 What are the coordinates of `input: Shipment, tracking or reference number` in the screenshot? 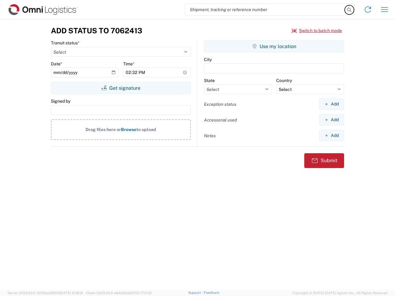 It's located at (265, 10).